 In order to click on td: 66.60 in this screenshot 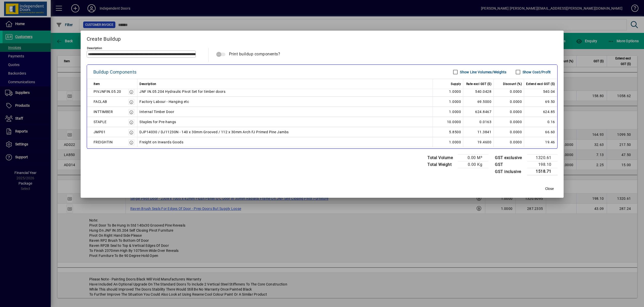, I will do `click(540, 132)`.